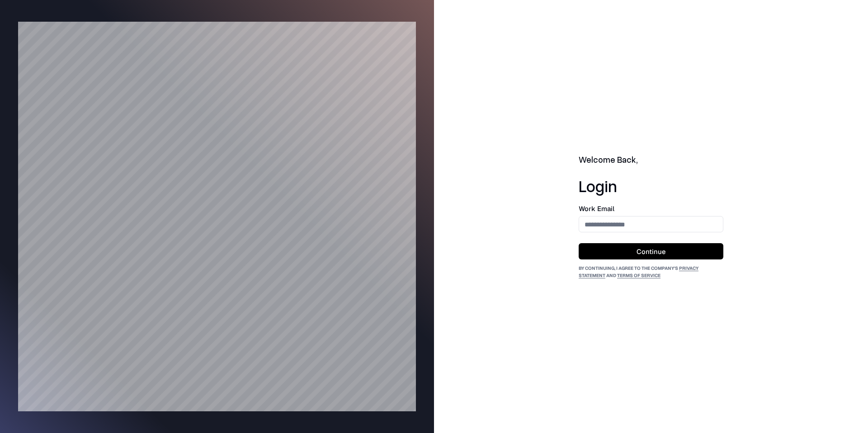 This screenshot has height=433, width=868. Describe the element at coordinates (638, 275) in the screenshot. I see `a: Terms of Service` at that location.